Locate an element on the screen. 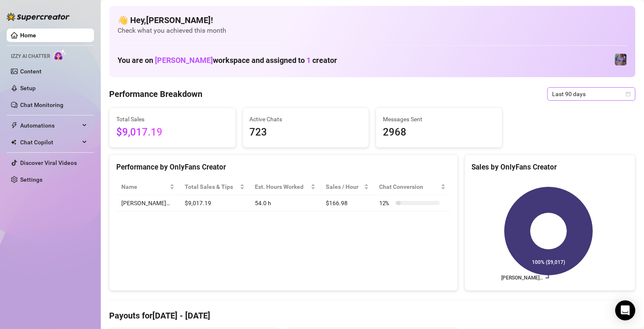  span: 1 is located at coordinates (309, 60).